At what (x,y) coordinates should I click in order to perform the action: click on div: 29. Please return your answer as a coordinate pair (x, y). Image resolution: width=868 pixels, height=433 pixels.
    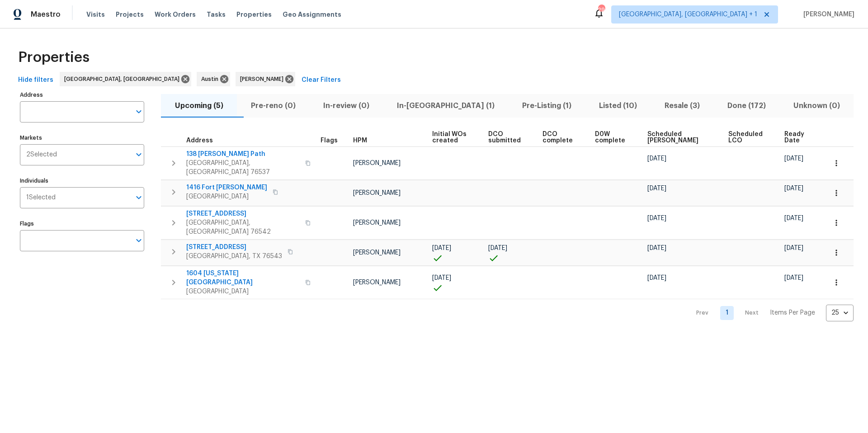
    Looking at the image, I should click on (601, 10).